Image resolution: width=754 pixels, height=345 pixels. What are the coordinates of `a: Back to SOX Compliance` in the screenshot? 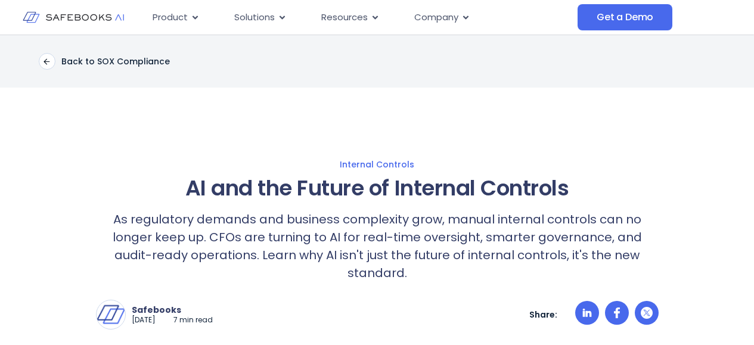 It's located at (104, 61).